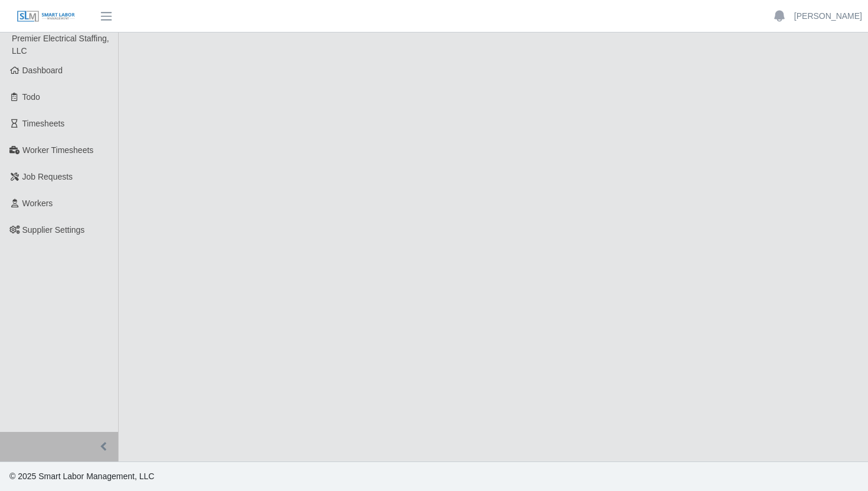 This screenshot has width=868, height=491. Describe the element at coordinates (48, 176) in the screenshot. I see `span: Job Requests` at that location.